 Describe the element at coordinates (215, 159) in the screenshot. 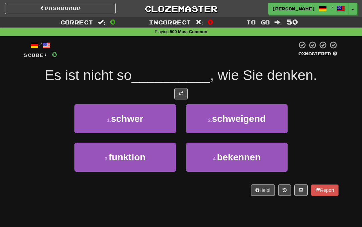

I see `small: 4 .` at that location.